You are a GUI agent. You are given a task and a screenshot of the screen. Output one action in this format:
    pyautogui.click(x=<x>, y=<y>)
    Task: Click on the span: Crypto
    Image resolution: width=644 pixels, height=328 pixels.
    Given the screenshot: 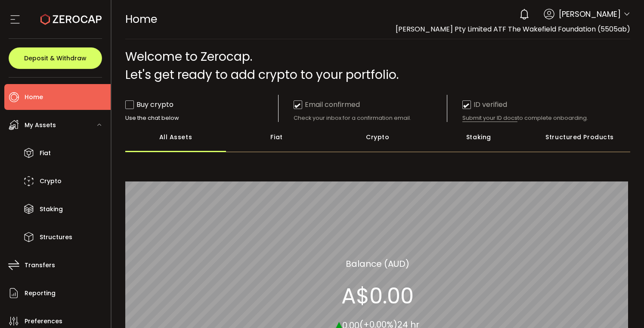 What is the action you would take?
    pyautogui.click(x=50, y=181)
    